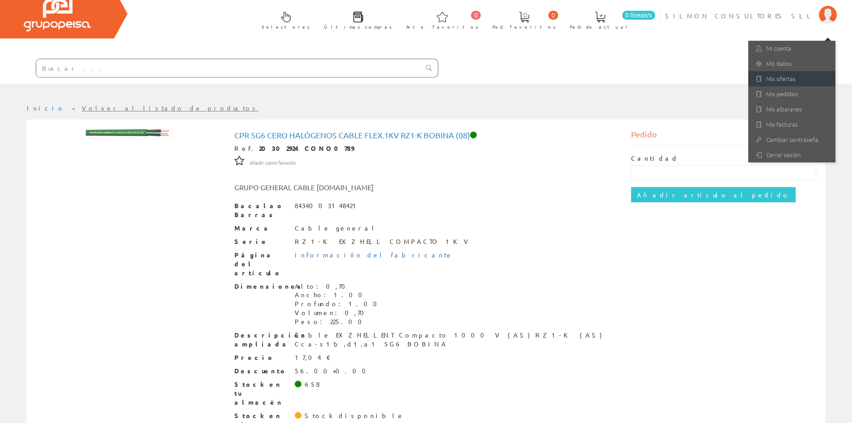 This screenshot has width=852, height=423. Describe the element at coordinates (792, 139) in the screenshot. I see `font: Cambiar contraseña` at that location.